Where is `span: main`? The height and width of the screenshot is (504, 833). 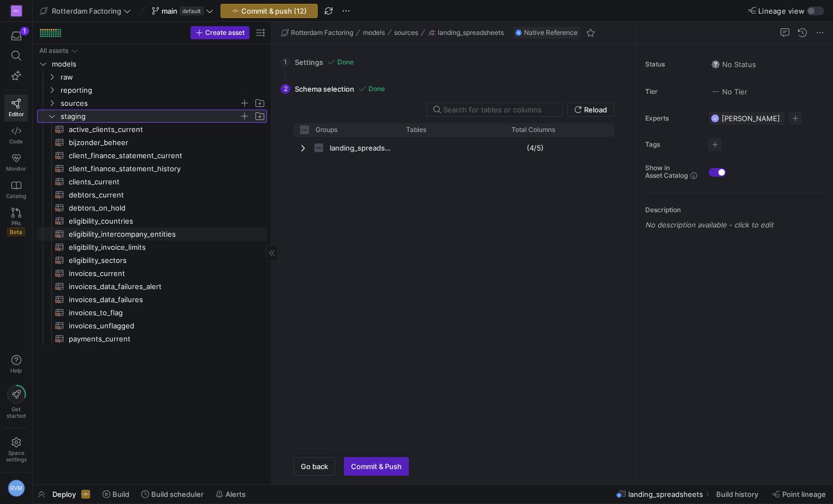 span: main is located at coordinates (170, 11).